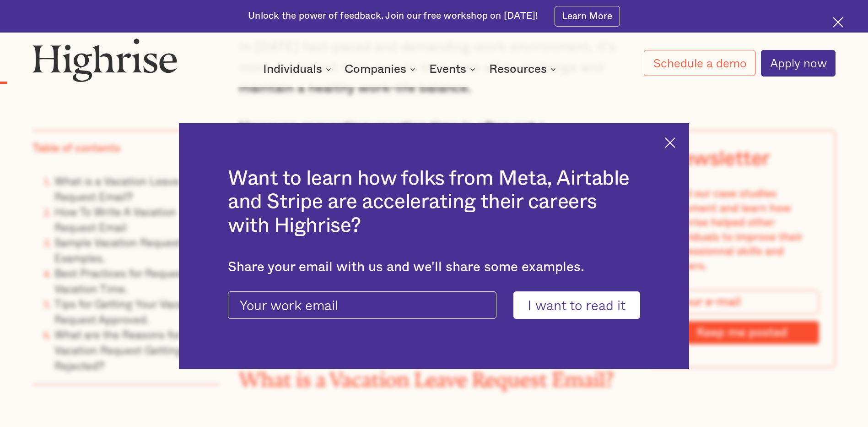 The image size is (868, 427). Describe the element at coordinates (700, 63) in the screenshot. I see `a: Schedule a demo` at that location.